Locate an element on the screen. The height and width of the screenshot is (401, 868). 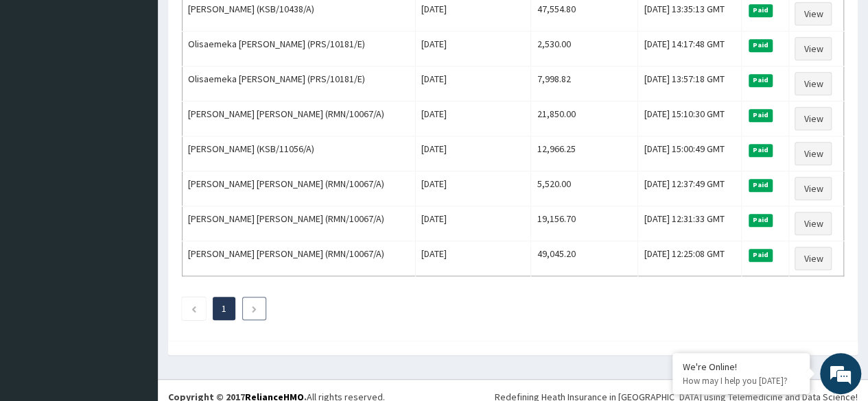
a: Next page is located at coordinates (254, 309).